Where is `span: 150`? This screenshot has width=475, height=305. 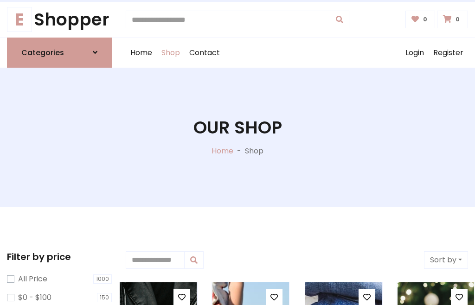
span: 150 is located at coordinates (104, 298).